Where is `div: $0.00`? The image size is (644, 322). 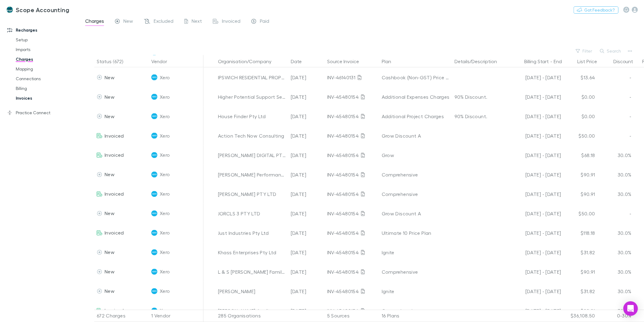 div: $0.00 is located at coordinates (580, 97).